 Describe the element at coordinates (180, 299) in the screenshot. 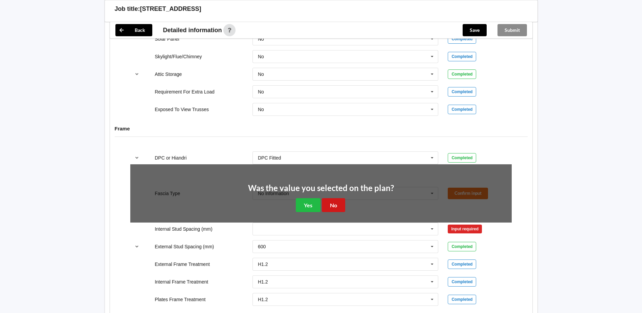

I see `label: Plates Frame Treatment` at that location.